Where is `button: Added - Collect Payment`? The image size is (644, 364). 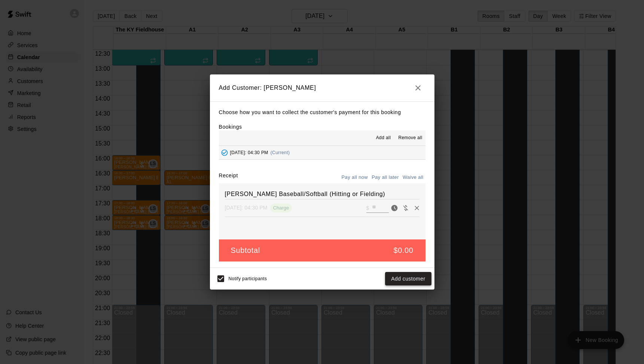 button: Added - Collect Payment is located at coordinates (225, 152).